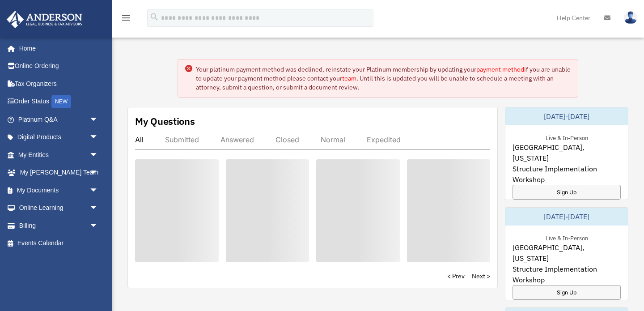 The image size is (644, 311). What do you see at coordinates (126, 18) in the screenshot?
I see `i: menu` at bounding box center [126, 18].